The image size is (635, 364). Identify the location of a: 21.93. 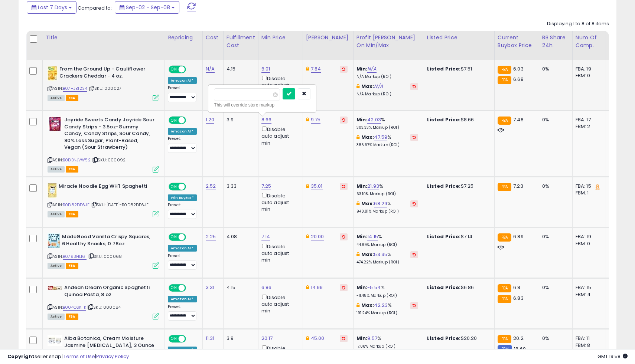
(373, 186).